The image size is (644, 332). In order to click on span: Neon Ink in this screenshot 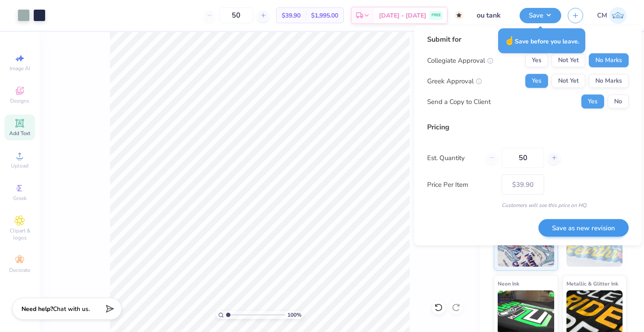, I will do `click(508, 283)`.